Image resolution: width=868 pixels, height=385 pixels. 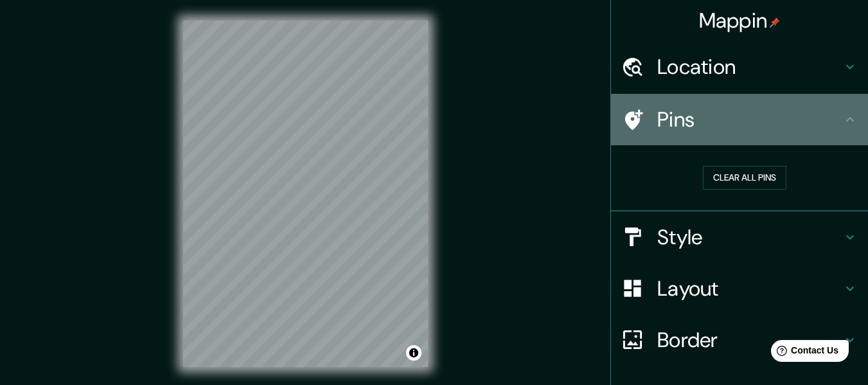 I want to click on button: Clear all pins, so click(x=744, y=177).